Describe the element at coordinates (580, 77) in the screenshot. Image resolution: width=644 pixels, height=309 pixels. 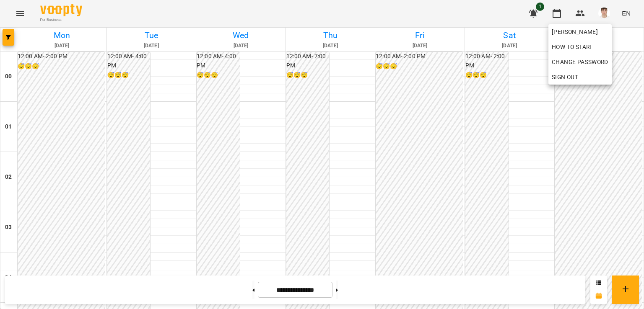
I see `button: Sign Out` at that location.